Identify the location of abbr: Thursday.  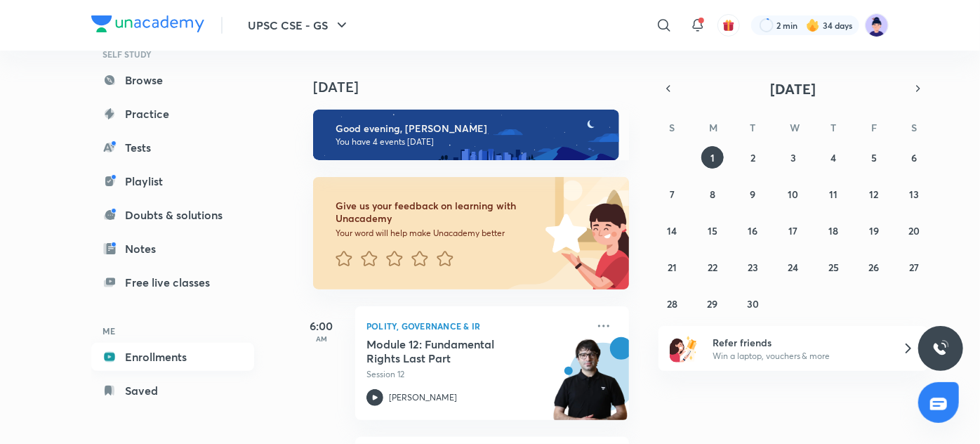
(833, 127).